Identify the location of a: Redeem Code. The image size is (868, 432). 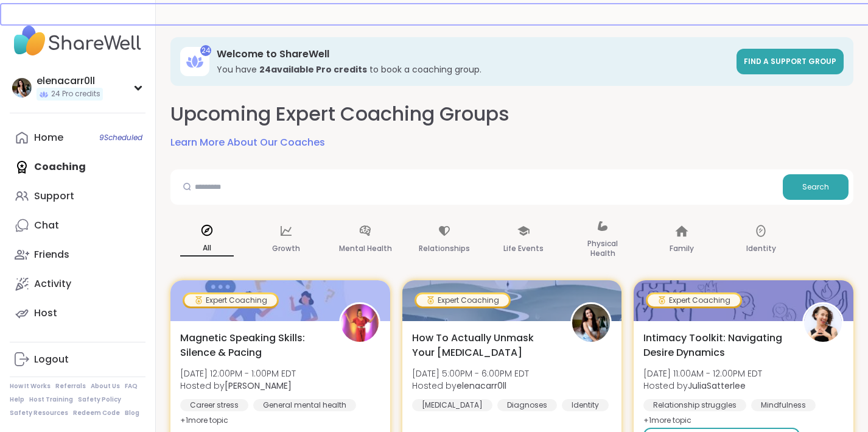
(96, 413).